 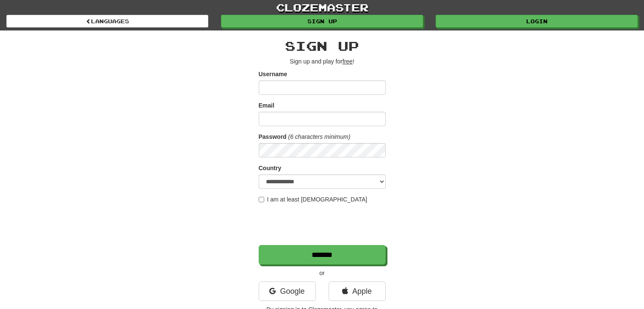 What do you see at coordinates (322, 61) in the screenshot?
I see `p: Sign up and play for !` at bounding box center [322, 61].